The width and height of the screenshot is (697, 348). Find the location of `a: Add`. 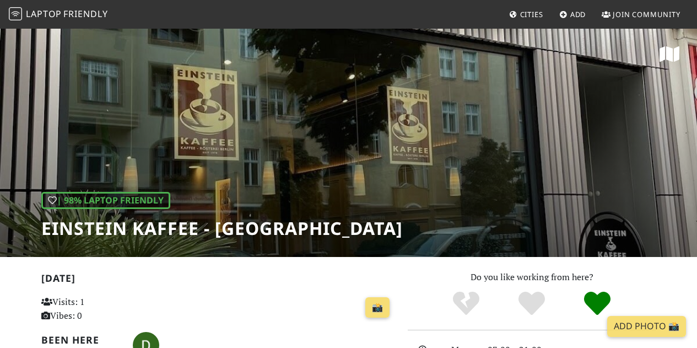

a: Add is located at coordinates (572, 14).